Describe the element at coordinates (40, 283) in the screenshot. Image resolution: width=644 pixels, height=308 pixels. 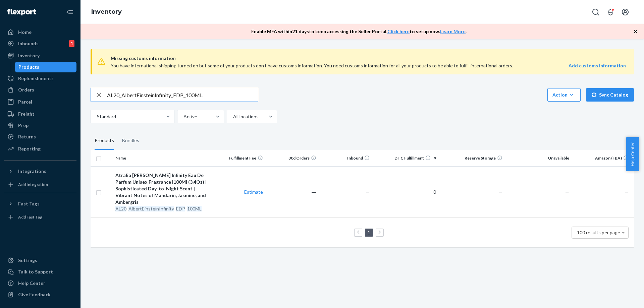
I see `a: Help Center` at that location.